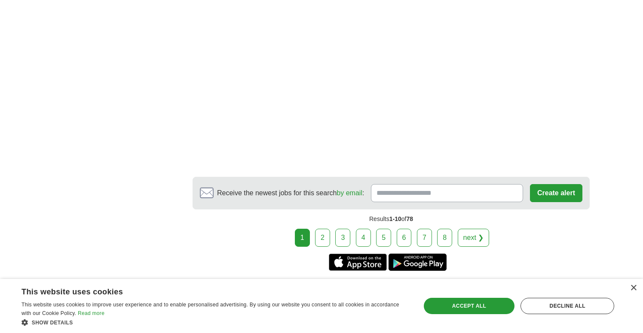 The width and height of the screenshot is (643, 333). What do you see at coordinates (342, 238) in the screenshot?
I see `a: 3` at bounding box center [342, 238].